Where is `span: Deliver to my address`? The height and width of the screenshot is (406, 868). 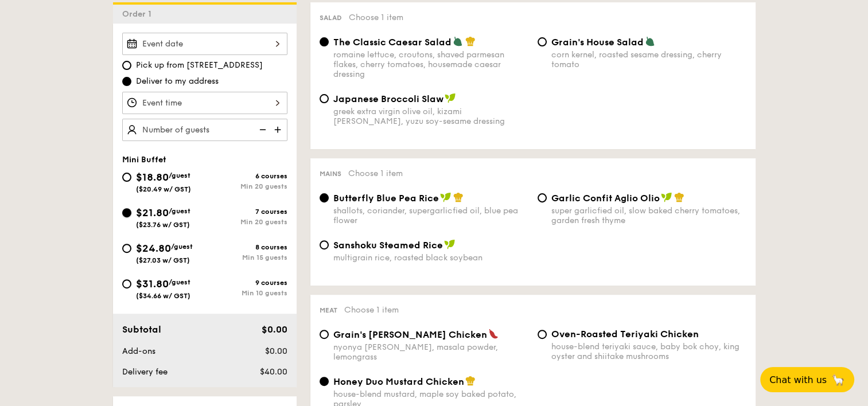 span: Deliver to my address is located at coordinates (178, 81).